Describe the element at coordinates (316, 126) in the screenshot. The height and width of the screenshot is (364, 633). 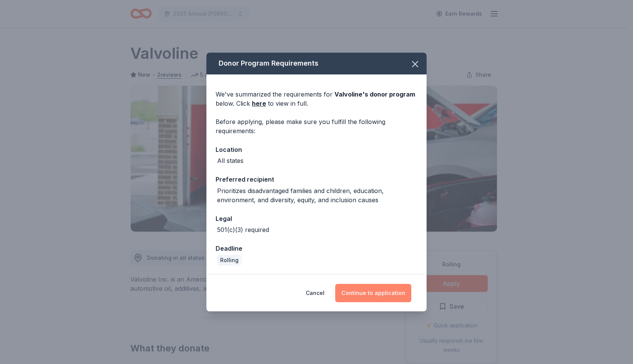
I see `div: Before applying, please make sure you fulfill the following requirements:` at that location.